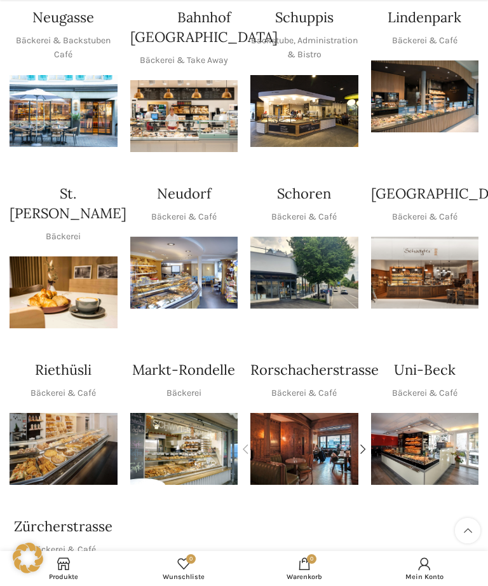  What do you see at coordinates (184, 448) in the screenshot?
I see `img: Rondelle_1` at bounding box center [184, 448].